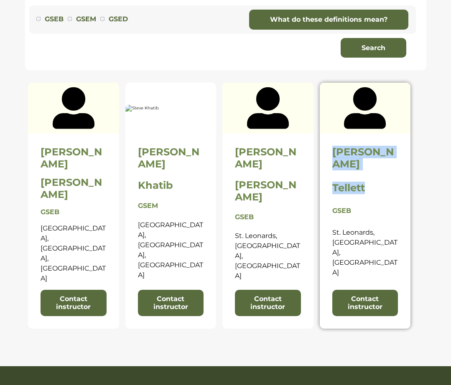 The image size is (451, 385). Describe the element at coordinates (171, 185) in the screenshot. I see `h2: Khatib` at that location.